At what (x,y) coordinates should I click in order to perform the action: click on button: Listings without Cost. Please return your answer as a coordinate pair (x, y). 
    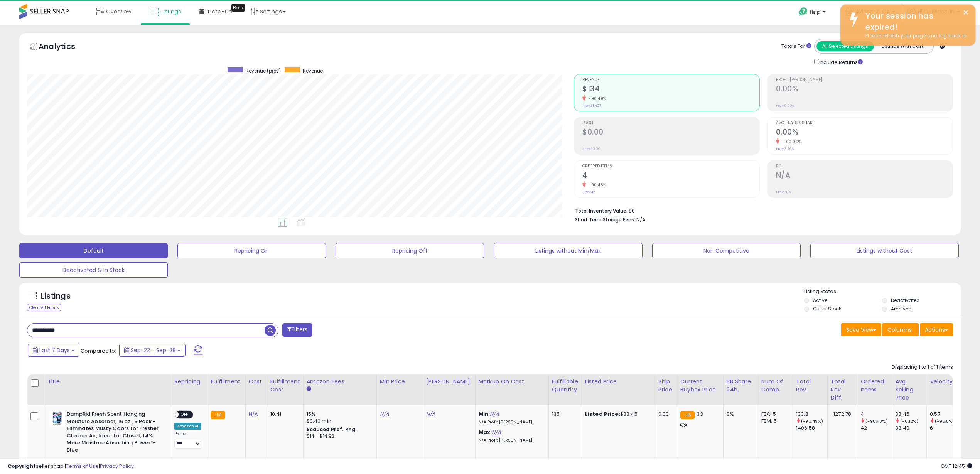
    Looking at the image, I should click on (884, 251).